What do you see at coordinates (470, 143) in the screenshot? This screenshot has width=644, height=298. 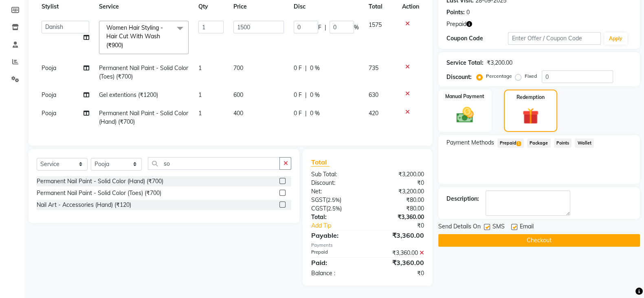 I see `span: Payment Methods` at bounding box center [470, 143].